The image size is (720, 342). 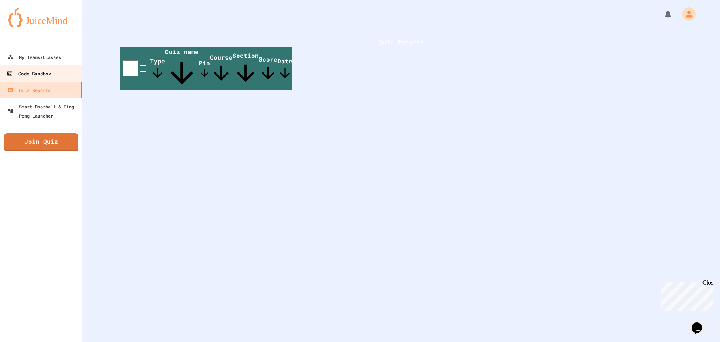 I want to click on img: logo-orange.svg, so click(x=41, y=17).